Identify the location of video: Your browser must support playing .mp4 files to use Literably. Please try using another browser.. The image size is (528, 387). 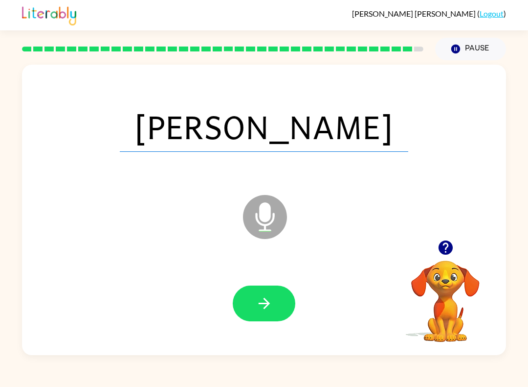
(446, 294).